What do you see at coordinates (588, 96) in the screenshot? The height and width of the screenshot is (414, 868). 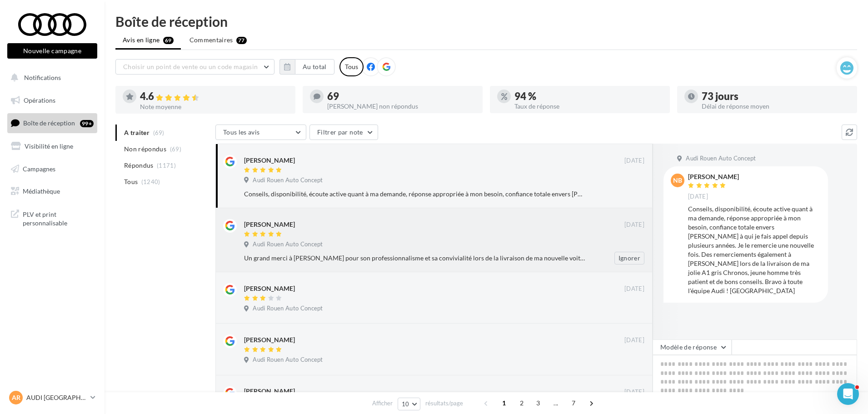 I see `div: 94 %` at bounding box center [588, 96].